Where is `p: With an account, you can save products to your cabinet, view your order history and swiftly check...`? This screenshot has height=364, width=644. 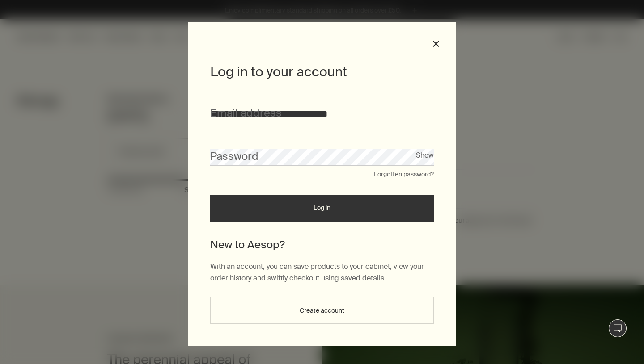
p: With an account, you can save products to your cabinet, view your order history and swiftly check... is located at coordinates (322, 272).